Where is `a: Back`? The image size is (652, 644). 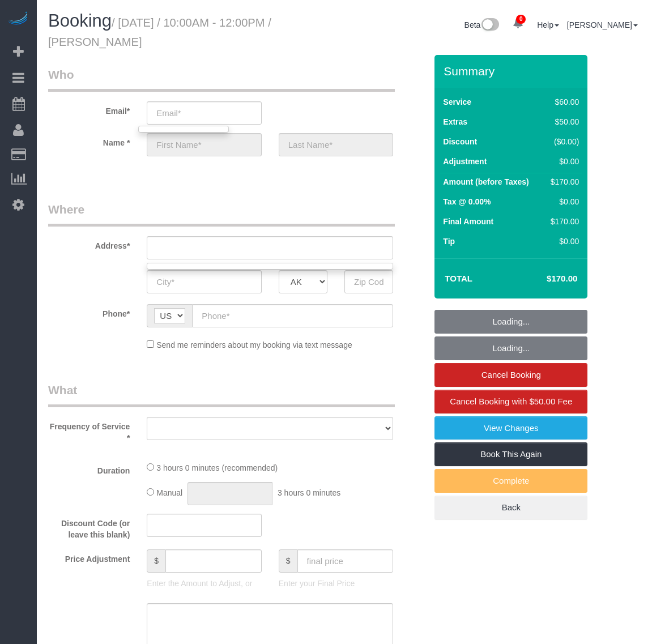 a: Back is located at coordinates (511, 508).